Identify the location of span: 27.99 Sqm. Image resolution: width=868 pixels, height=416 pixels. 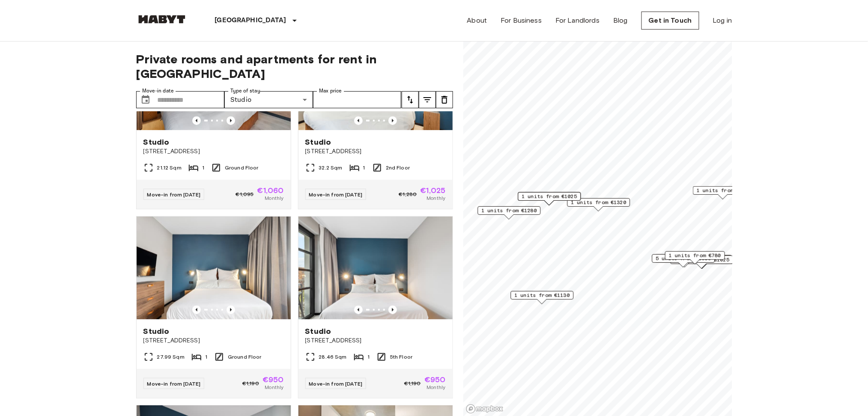
(171, 357).